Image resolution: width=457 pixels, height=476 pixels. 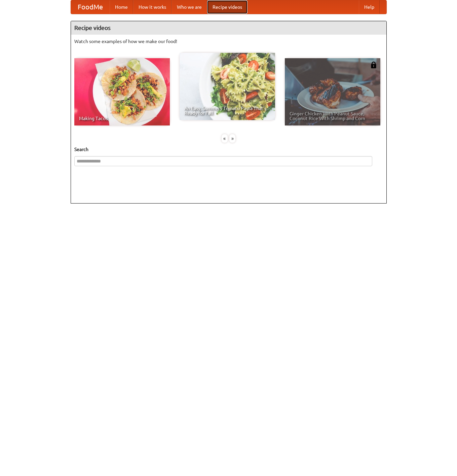 I want to click on img: 483408.png, so click(x=374, y=65).